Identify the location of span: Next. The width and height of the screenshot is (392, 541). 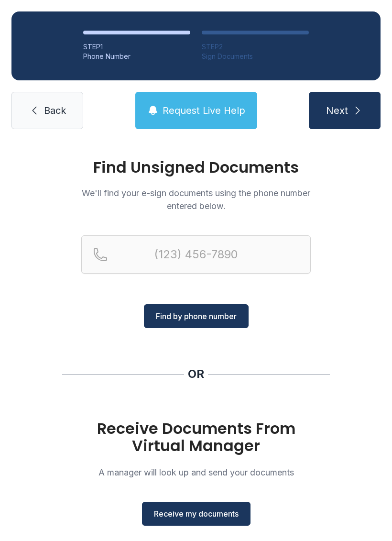
(337, 110).